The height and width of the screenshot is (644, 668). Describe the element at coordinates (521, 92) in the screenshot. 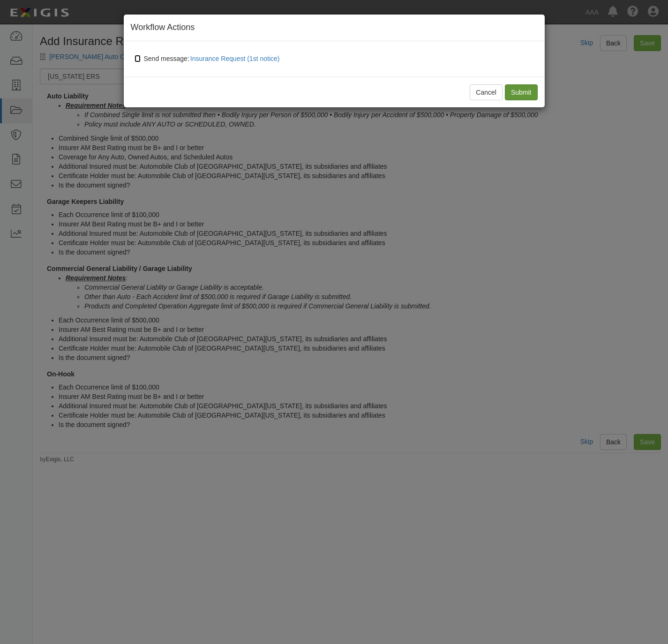

I see `input: Submit` at that location.